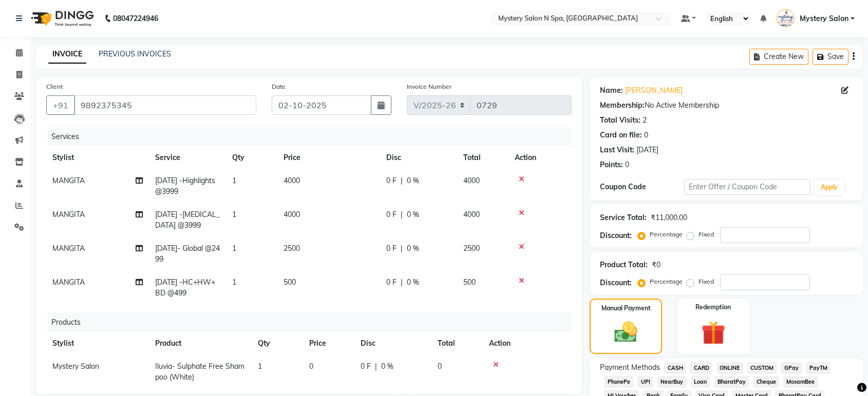 The image size is (868, 396). What do you see at coordinates (527, 343) in the screenshot?
I see `th: Action` at bounding box center [527, 343].